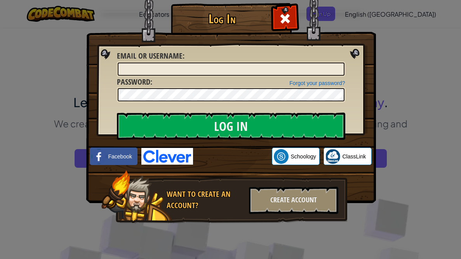  I want to click on span: Password, so click(134, 82).